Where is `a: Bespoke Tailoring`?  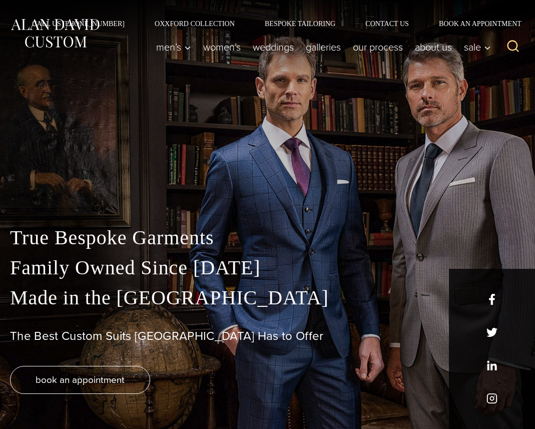 a: Bespoke Tailoring is located at coordinates (300, 24).